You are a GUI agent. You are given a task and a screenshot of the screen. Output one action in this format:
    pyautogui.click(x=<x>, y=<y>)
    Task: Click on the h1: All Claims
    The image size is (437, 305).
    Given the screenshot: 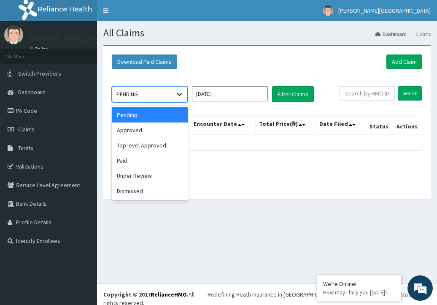 What is the action you would take?
    pyautogui.click(x=267, y=33)
    